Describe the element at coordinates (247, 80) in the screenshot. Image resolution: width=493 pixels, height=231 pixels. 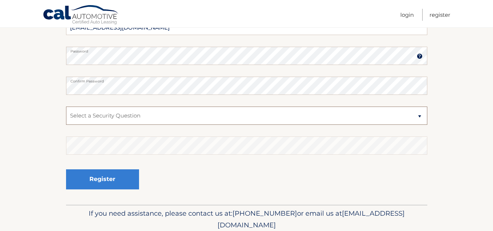
I see `label: Confirm Password` at that location.